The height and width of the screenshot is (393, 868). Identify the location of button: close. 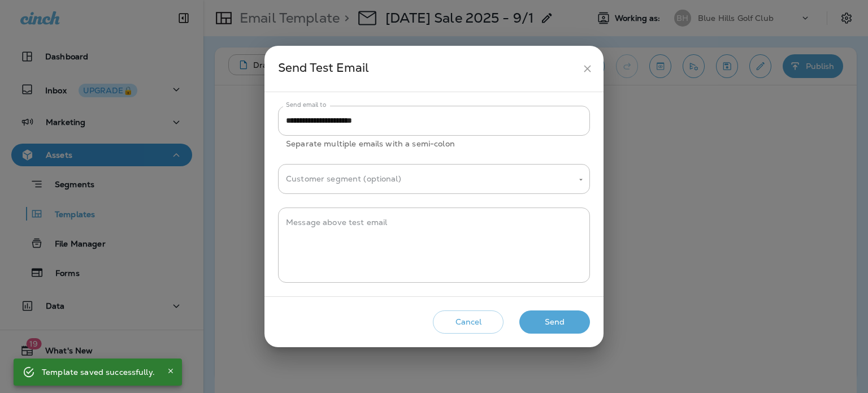
(587, 68).